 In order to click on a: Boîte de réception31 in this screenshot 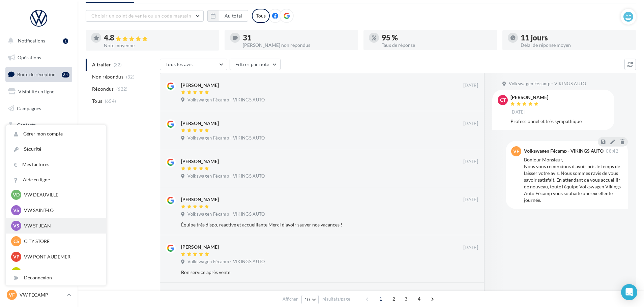, I will do `click(39, 74)`.